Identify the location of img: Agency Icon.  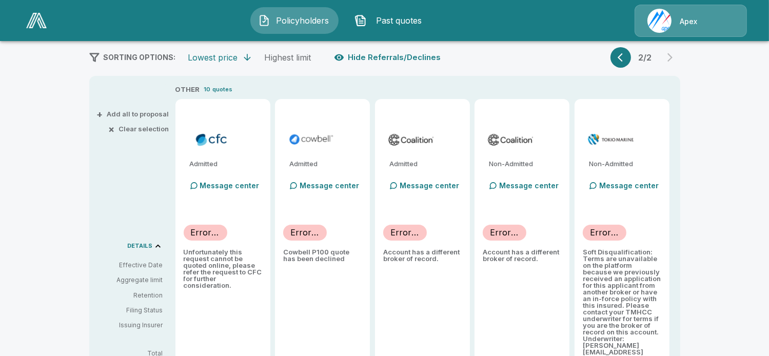
(659, 21).